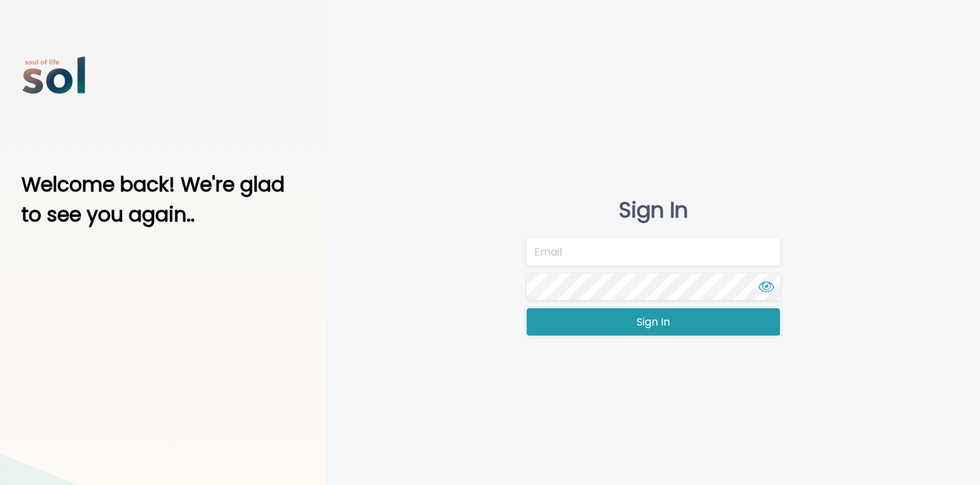  What do you see at coordinates (654, 210) in the screenshot?
I see `h1: Sign In` at bounding box center [654, 210].